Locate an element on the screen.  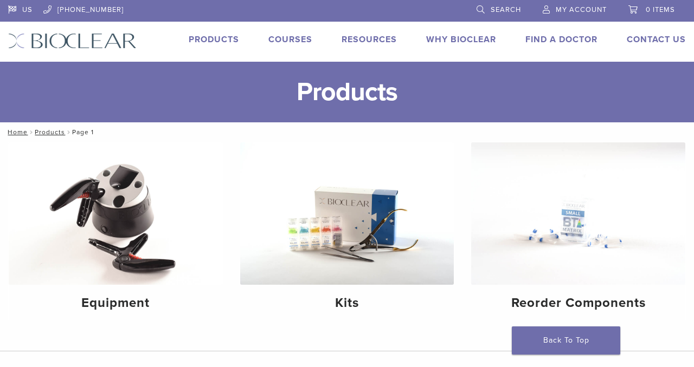
span: 0 items is located at coordinates (660, 10).